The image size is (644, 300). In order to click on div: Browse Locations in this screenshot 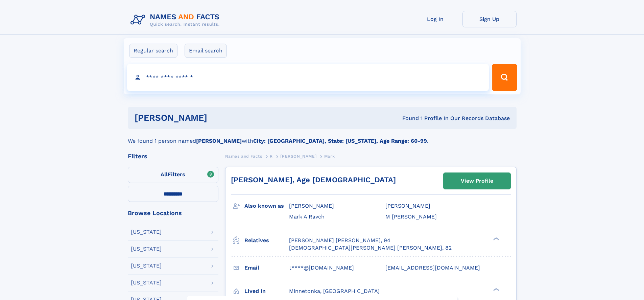, I will do `click(173, 213)`.